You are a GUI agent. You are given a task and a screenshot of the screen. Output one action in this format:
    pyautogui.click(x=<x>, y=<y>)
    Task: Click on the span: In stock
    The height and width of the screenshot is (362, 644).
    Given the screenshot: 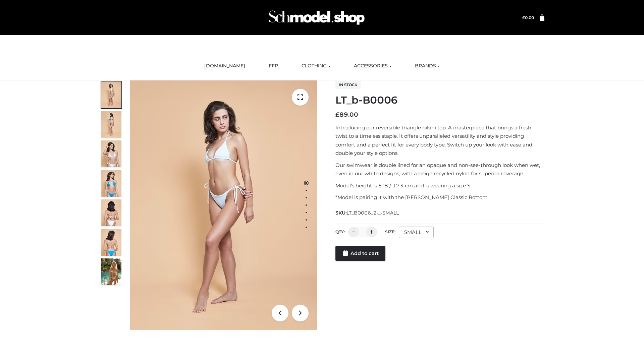 What is the action you would take?
    pyautogui.click(x=348, y=85)
    